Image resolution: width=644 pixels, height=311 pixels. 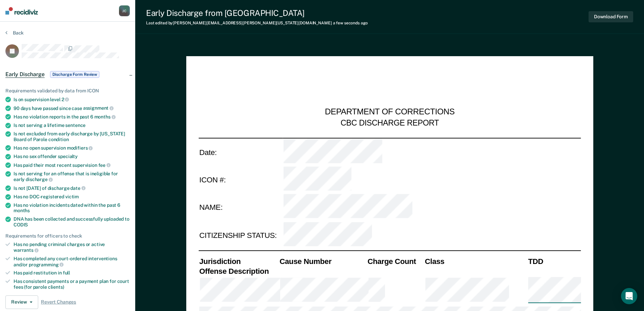 I want to click on span: a few seconds ago, so click(x=350, y=23).